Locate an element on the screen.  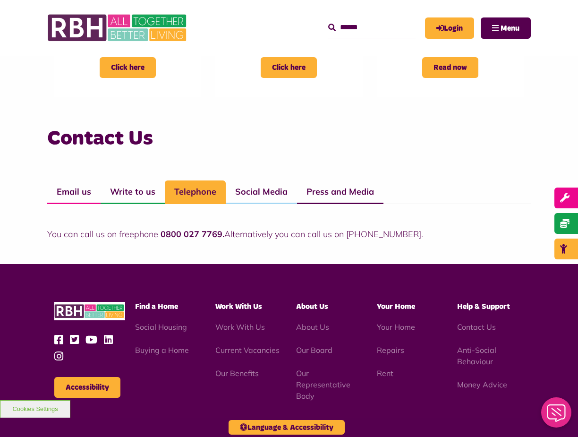
a: Social Media is located at coordinates (261, 192).